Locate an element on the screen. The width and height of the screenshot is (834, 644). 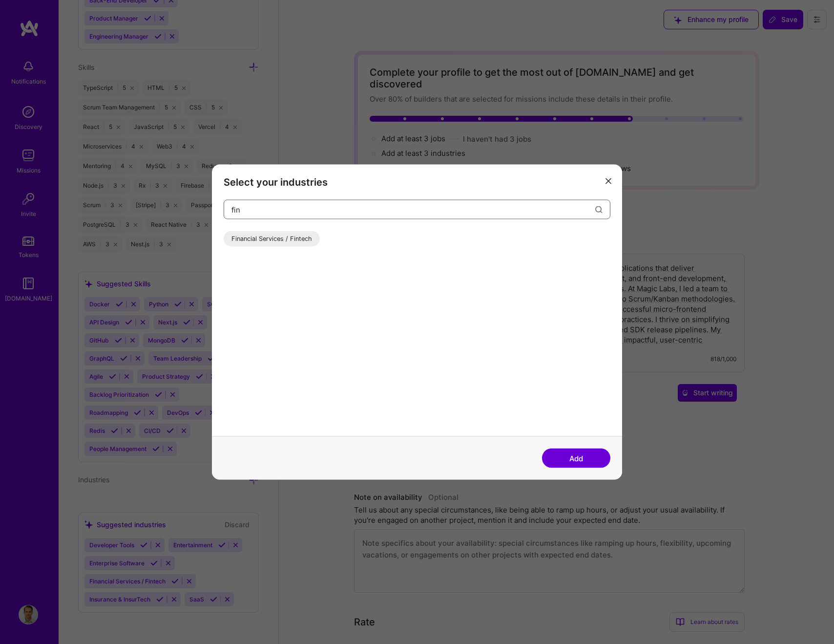
input: Search... is located at coordinates (413, 209).